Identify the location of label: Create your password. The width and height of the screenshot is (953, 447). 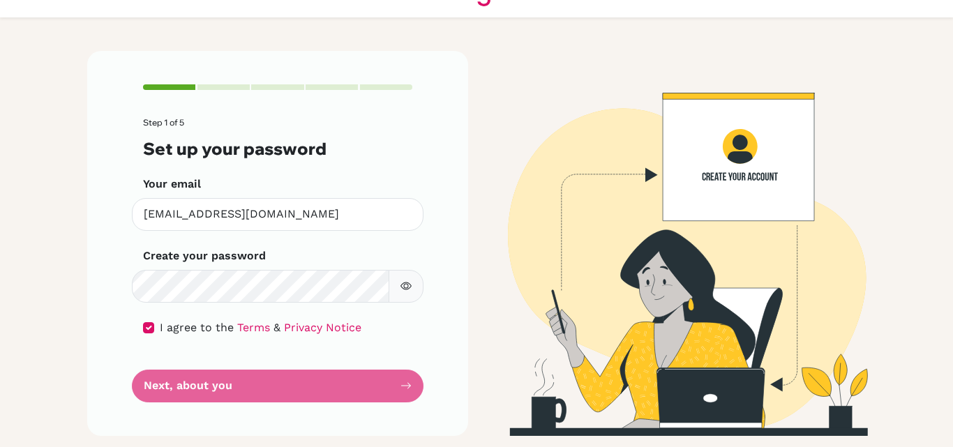
(204, 256).